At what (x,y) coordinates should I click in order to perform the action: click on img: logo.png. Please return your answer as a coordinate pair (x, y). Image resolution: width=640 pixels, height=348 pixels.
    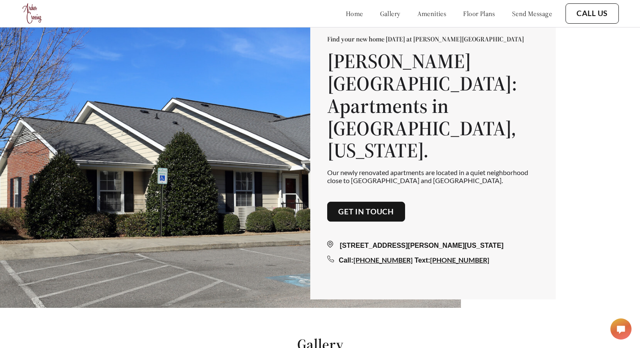
    Looking at the image, I should click on (33, 14).